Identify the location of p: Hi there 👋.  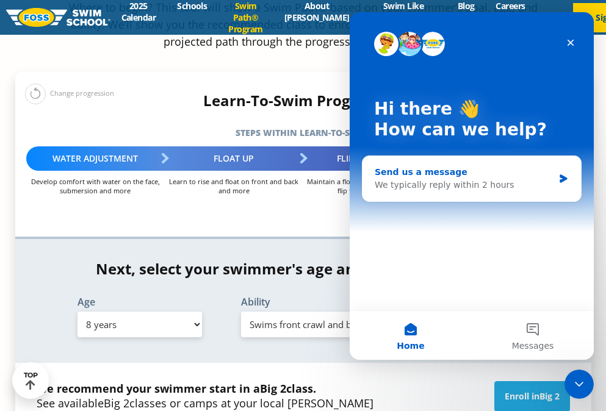
(122, 97).